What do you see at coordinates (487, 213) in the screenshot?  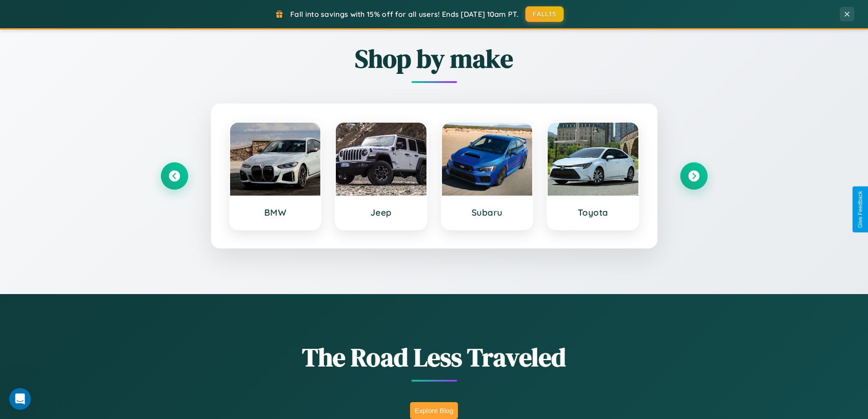 I see `h3: Subaru` at bounding box center [487, 213].